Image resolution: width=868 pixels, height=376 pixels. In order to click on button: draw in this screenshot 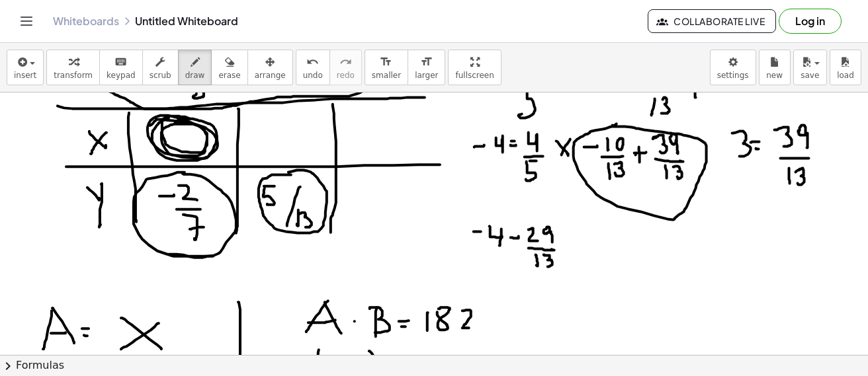, I will do `click(195, 68)`.